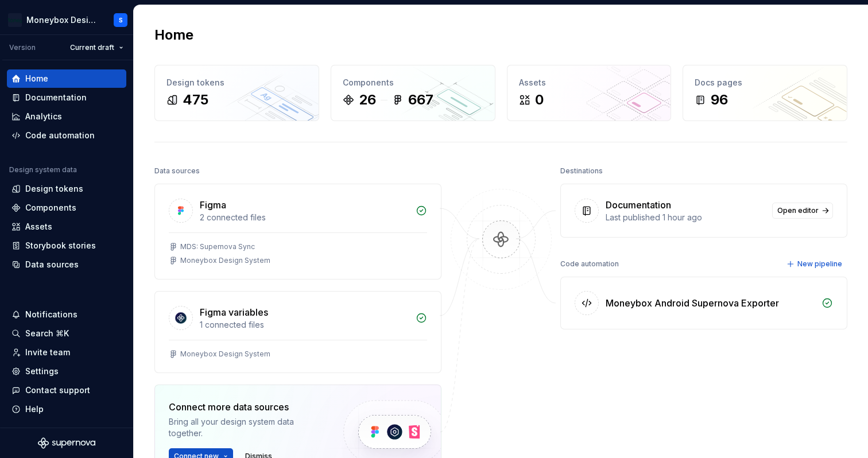 The width and height of the screenshot is (868, 458). Describe the element at coordinates (298, 332) in the screenshot. I see `a: Figma variables1 connected filesMoneybox Design System` at that location.